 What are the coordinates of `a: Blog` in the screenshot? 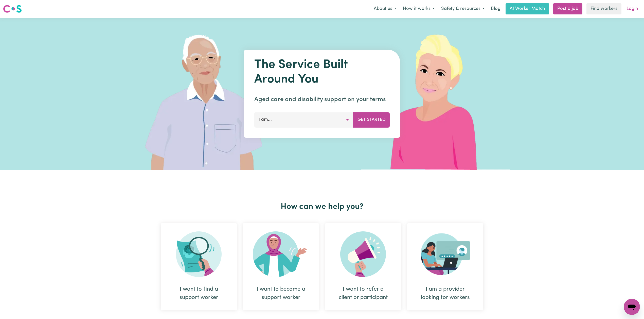 It's located at (496, 9).